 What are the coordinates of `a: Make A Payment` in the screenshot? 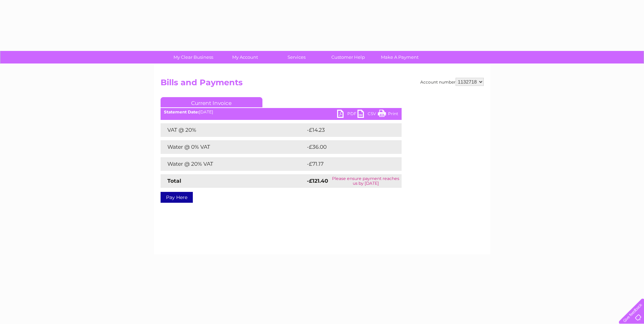 It's located at (400, 57).